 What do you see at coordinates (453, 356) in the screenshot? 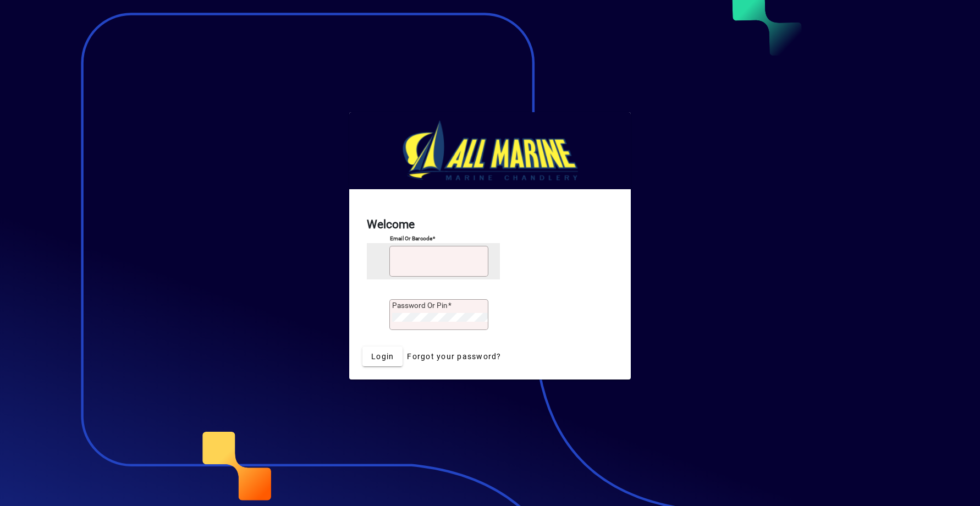
I see `a: Forgot your password?` at bounding box center [453, 356].